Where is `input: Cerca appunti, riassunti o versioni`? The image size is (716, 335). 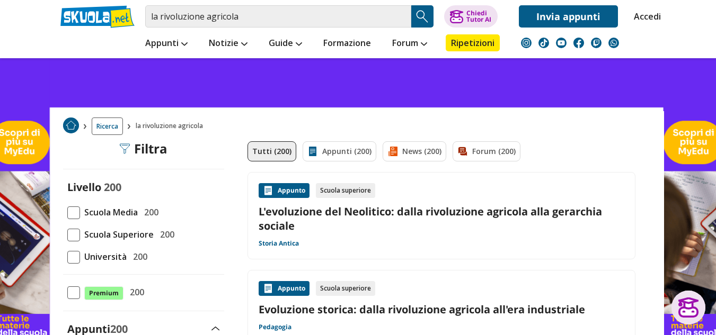 input: Cerca appunti, riassunti o versioni is located at coordinates (278, 16).